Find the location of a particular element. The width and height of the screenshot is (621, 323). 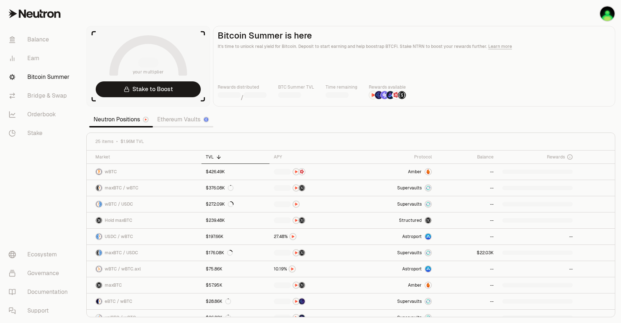

span: Structured is located at coordinates (410, 220).